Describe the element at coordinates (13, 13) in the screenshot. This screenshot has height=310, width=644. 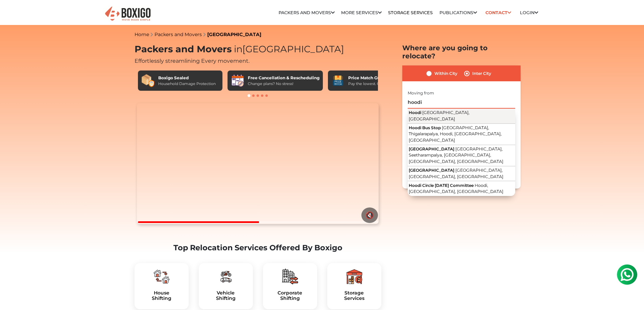
I see `img: whatsapp-icon.svg` at that location.